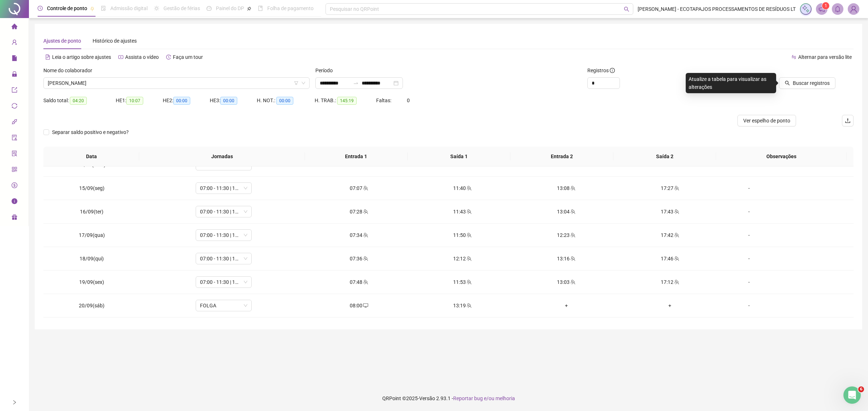 The height and width of the screenshot is (411, 868). I want to click on th: Entrada 2, so click(562, 157).